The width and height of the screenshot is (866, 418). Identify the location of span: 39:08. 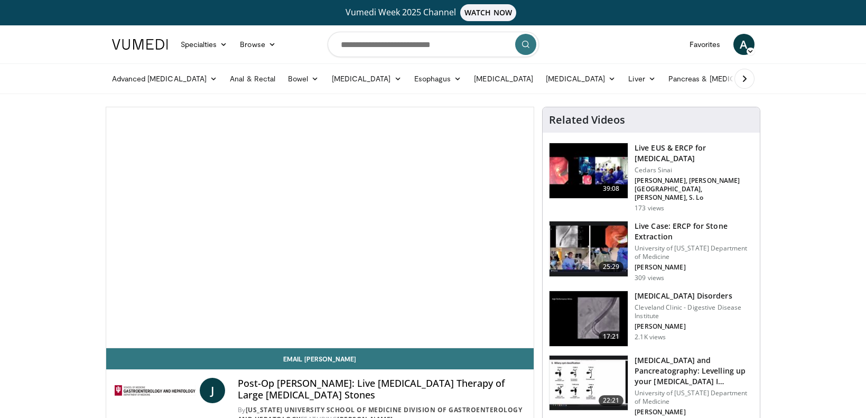
(611, 189).